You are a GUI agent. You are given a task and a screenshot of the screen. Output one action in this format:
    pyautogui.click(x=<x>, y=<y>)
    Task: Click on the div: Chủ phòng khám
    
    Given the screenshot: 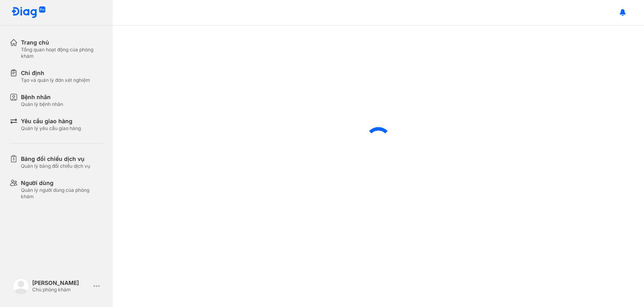 What is the action you would take?
    pyautogui.click(x=61, y=290)
    